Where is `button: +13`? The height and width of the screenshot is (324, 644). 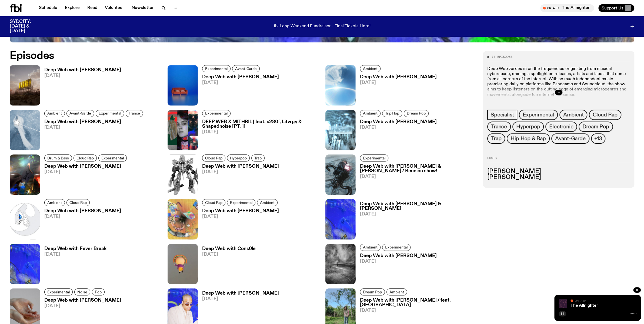 button: +13 is located at coordinates (598, 138).